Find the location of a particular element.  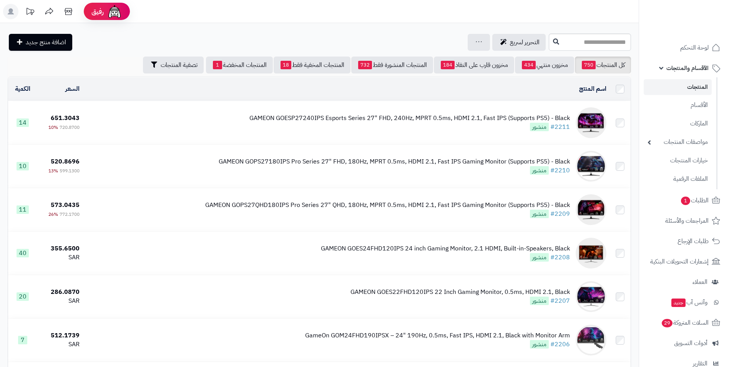

span: التحرير لسريع is located at coordinates (525, 42).